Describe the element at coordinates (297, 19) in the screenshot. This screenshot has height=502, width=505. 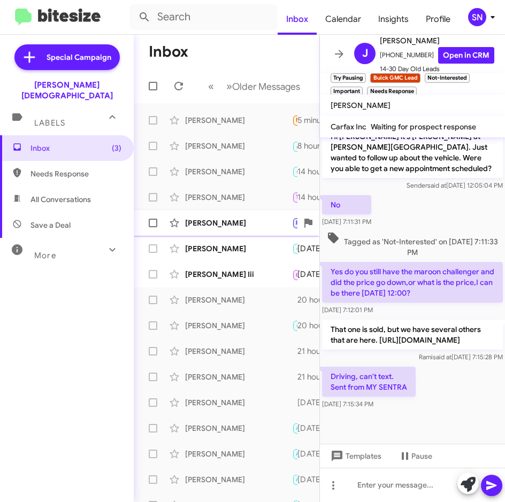
I see `a: Inbox` at that location.